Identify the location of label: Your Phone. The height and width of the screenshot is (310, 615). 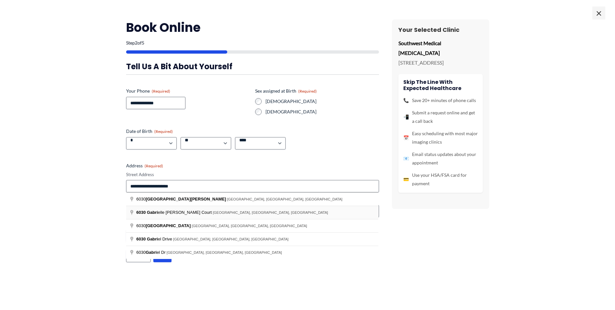
(188, 91).